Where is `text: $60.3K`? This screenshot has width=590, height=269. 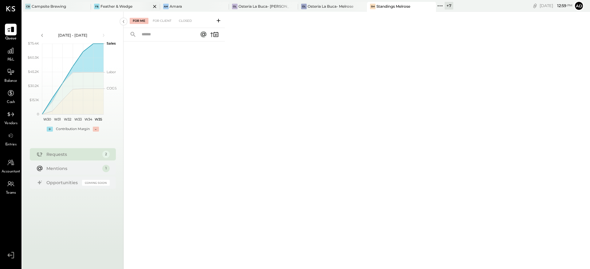
text: $60.3K is located at coordinates (33, 57).